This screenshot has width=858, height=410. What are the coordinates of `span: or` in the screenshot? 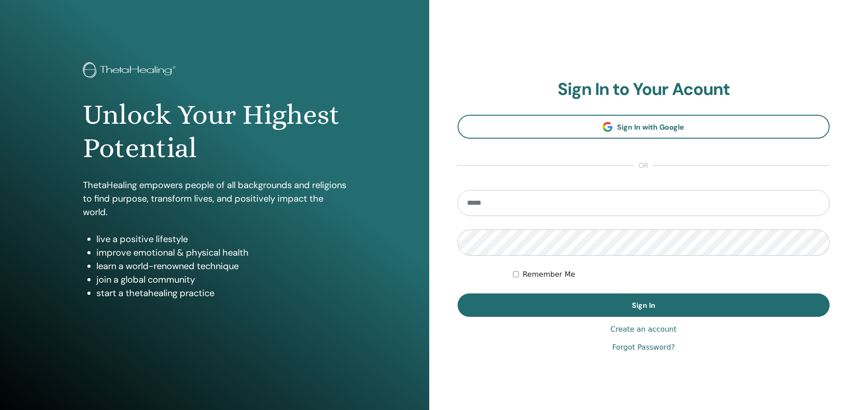 It's located at (643, 166).